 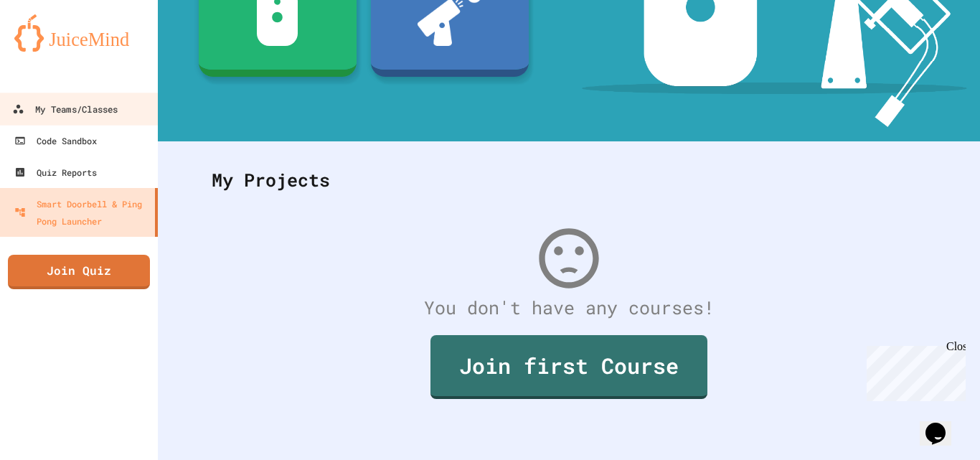 I want to click on div: Smart Doorbell & Ping Pong Launcher, so click(x=82, y=213).